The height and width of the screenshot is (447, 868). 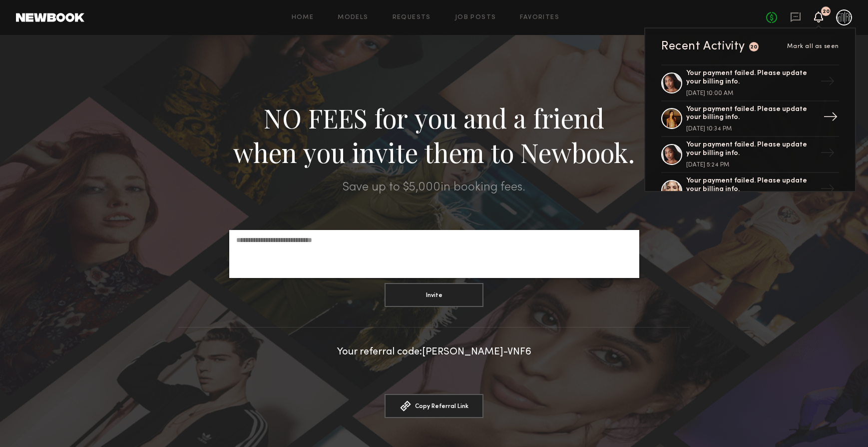 I want to click on button: Copy Referral Link, so click(x=434, y=406).